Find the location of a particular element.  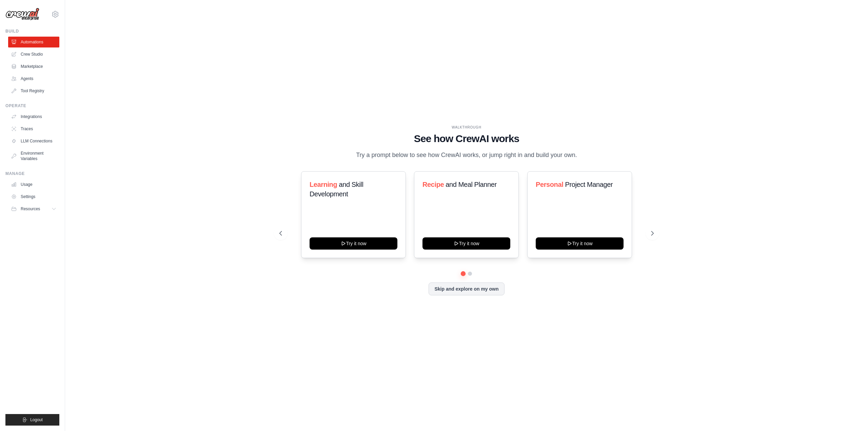

span: Recipe is located at coordinates (433, 185).